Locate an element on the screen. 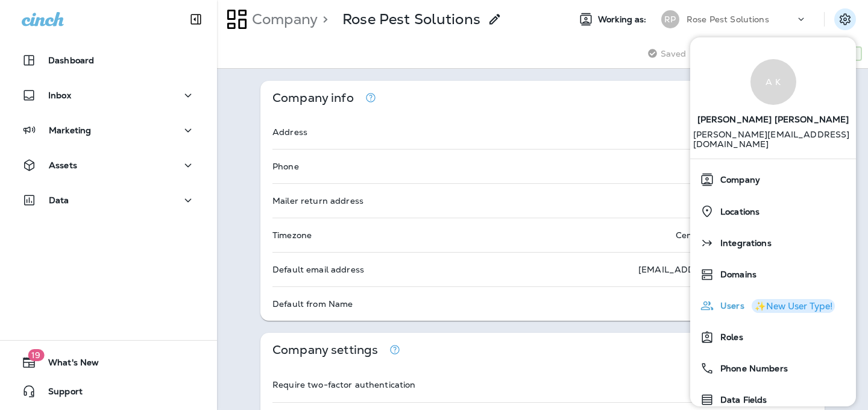 Image resolution: width=868 pixels, height=410 pixels. span: Roles is located at coordinates (728, 336).